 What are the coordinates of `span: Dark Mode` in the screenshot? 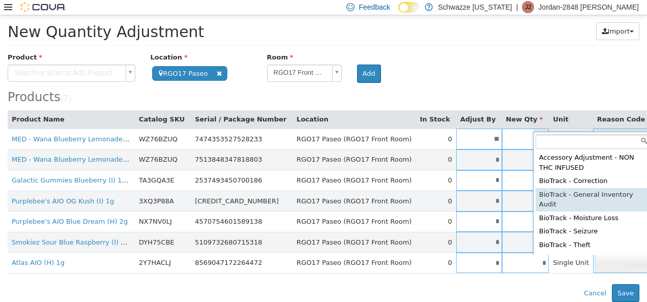 It's located at (398, 13).